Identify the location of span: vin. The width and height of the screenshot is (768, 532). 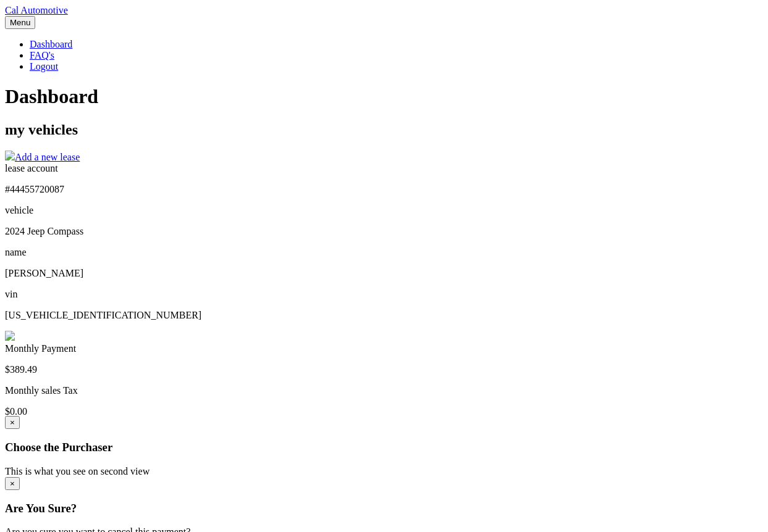
(11, 294).